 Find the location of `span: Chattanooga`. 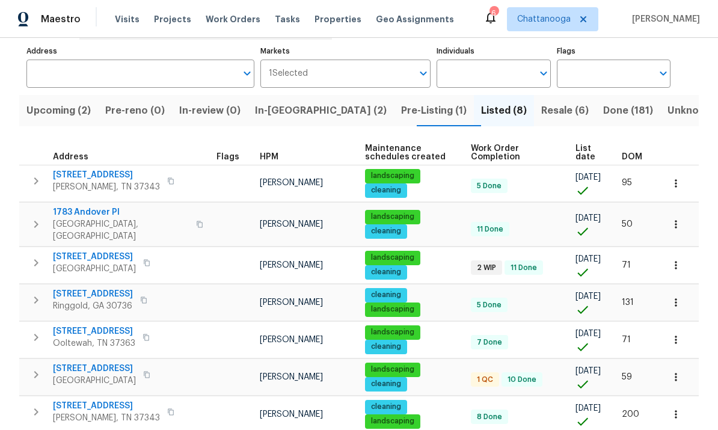

span: Chattanooga is located at coordinates (544, 19).